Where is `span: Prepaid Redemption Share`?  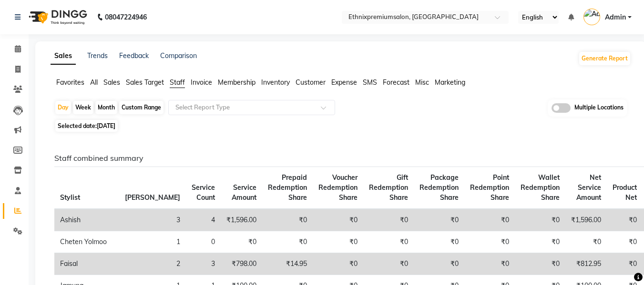 span: Prepaid Redemption Share is located at coordinates (288, 188).